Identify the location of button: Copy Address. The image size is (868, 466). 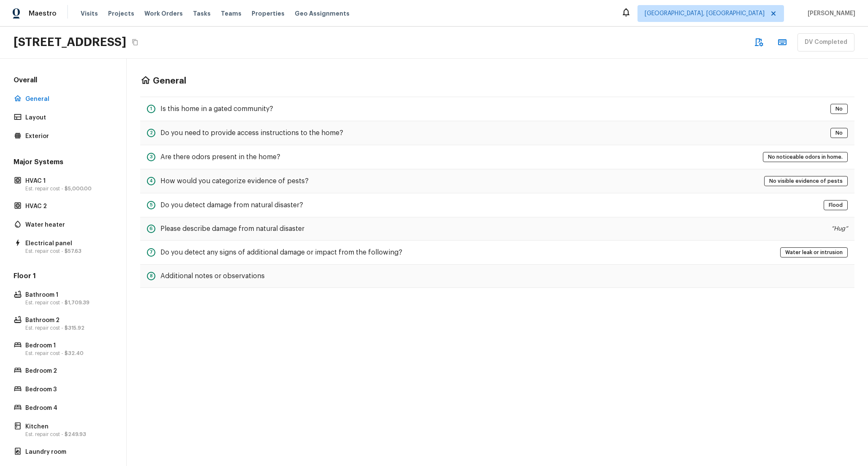
(135, 42).